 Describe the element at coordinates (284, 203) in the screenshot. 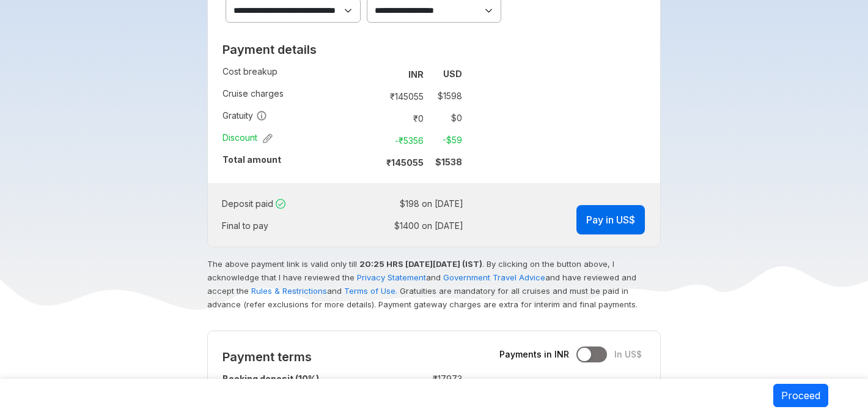

I see `td: Deposit paid` at that location.